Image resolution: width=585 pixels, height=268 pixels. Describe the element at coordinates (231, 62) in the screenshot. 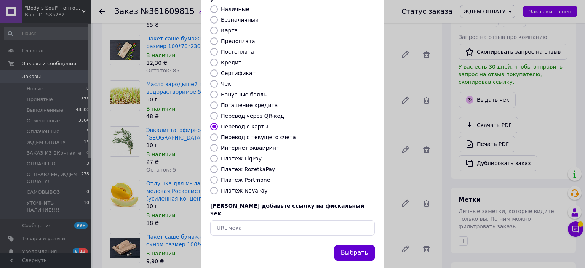

I see `label: Кредит` at that location.